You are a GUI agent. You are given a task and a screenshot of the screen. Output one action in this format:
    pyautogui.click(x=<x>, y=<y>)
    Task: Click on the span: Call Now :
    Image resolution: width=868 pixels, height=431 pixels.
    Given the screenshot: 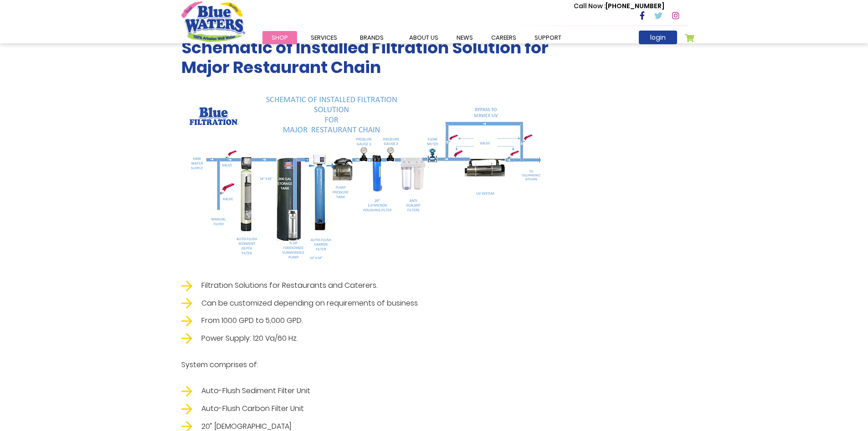 What is the action you would take?
    pyautogui.click(x=589, y=6)
    